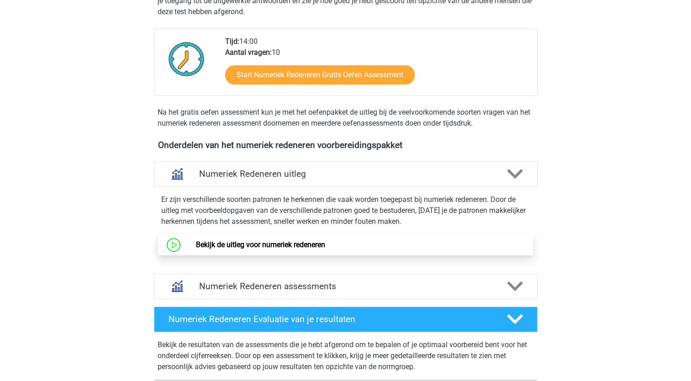 The image size is (691, 381). Describe the element at coordinates (346, 319) in the screenshot. I see `a: Numeriek Redeneren Evaluatie van je resultaten` at that location.